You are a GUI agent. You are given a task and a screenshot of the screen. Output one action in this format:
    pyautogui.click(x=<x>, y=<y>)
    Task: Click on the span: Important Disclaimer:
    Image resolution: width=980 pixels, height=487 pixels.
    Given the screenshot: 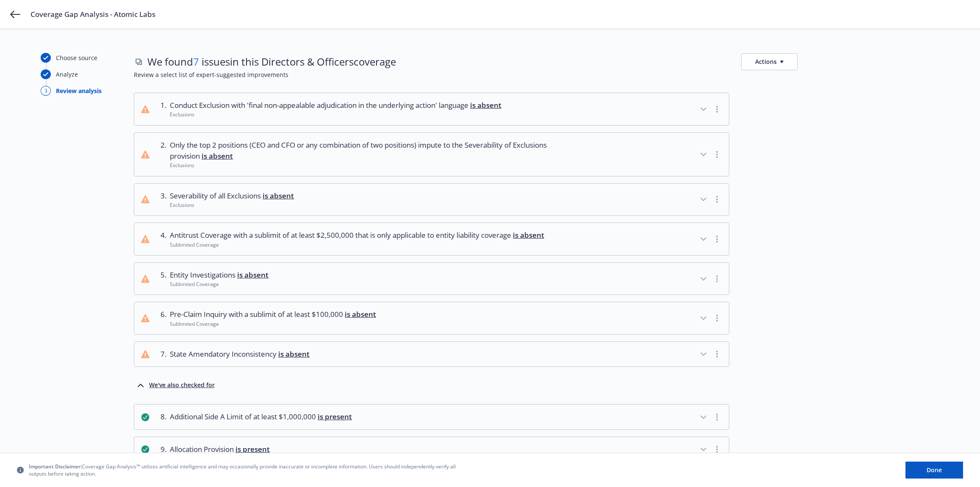 What is the action you would take?
    pyautogui.click(x=55, y=466)
    